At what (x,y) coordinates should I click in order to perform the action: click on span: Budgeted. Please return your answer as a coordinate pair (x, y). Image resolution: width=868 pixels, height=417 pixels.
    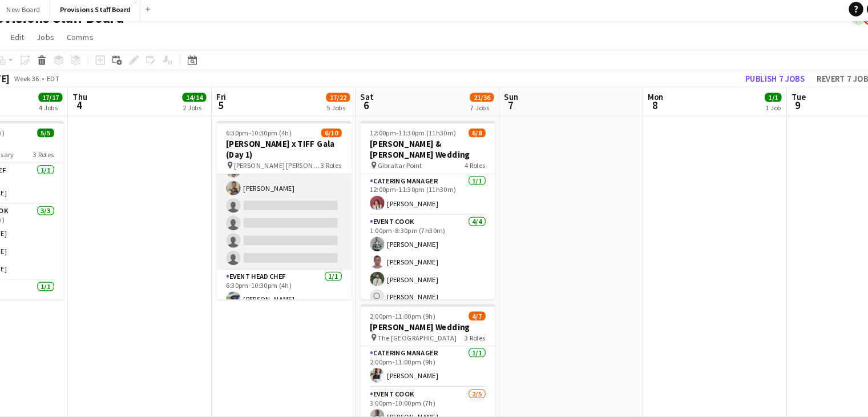
    Looking at the image, I should click on (35, 407).